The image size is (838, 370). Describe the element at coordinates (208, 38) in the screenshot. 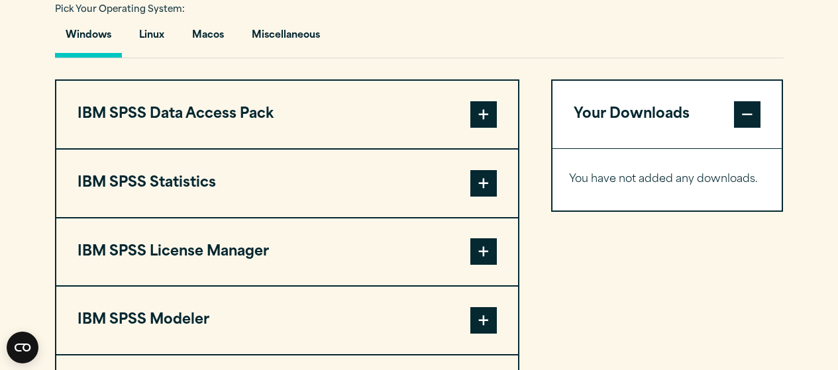

I see `button: Macos` at that location.